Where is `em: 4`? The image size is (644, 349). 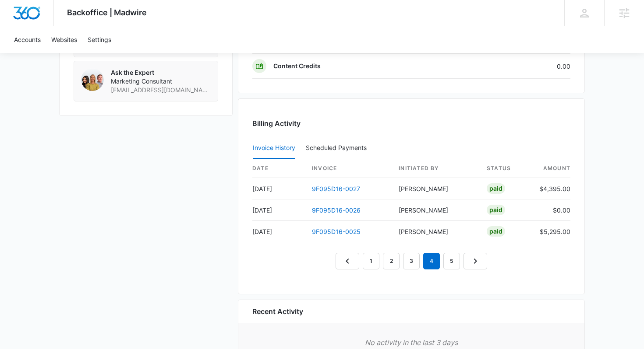
em: 4 is located at coordinates (431, 261).